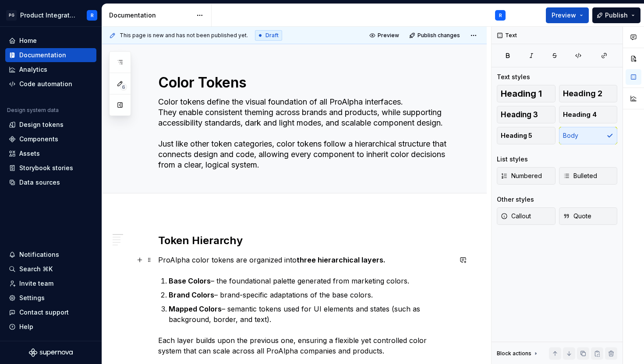 This screenshot has width=644, height=364. I want to click on button: Publish, so click(616, 15).